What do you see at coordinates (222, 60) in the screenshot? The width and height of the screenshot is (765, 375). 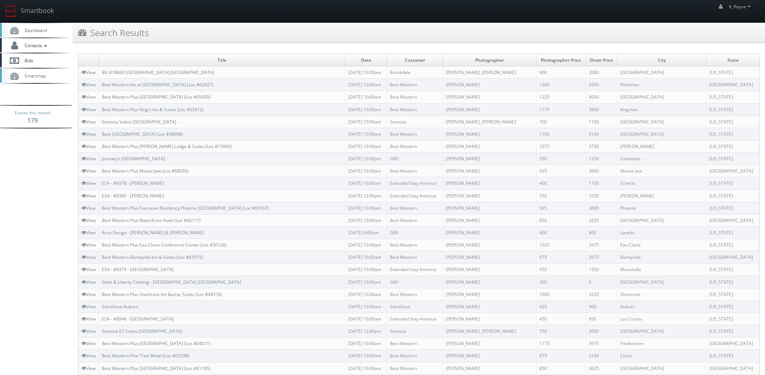 I see `td: Title` at bounding box center [222, 60].